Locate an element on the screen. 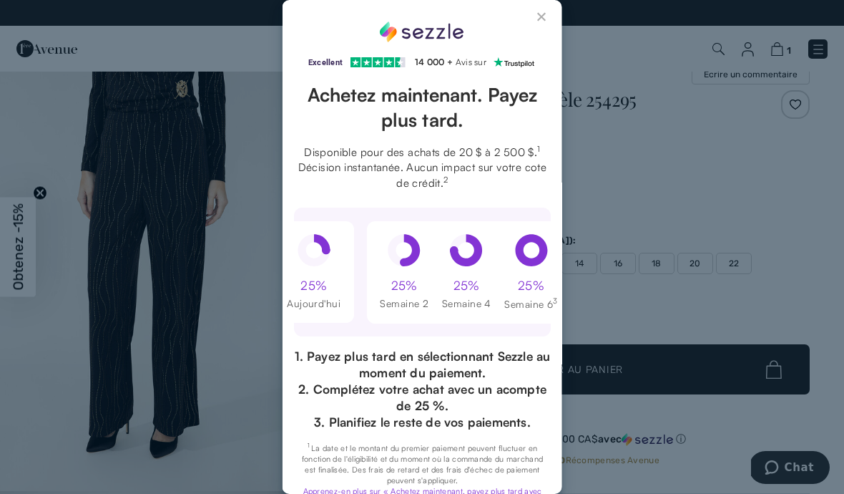 The width and height of the screenshot is (844, 494). div: Excellent is located at coordinates (325, 62).